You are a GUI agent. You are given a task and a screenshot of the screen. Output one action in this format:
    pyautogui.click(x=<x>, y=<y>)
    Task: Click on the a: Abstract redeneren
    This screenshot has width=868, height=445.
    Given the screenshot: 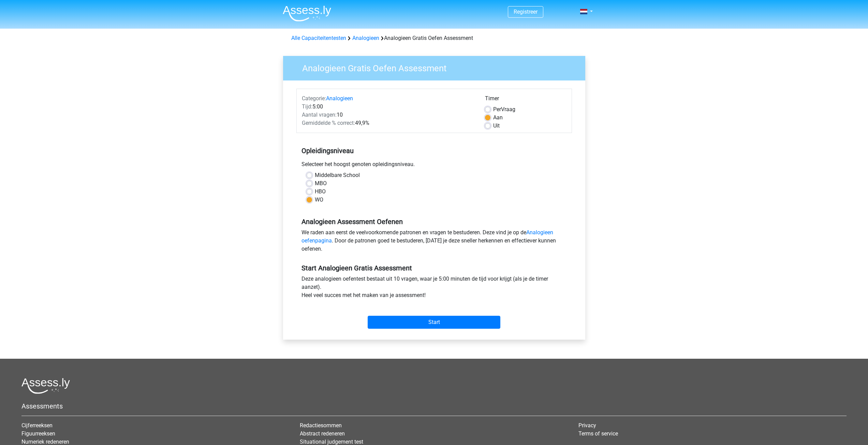 What is the action you would take?
    pyautogui.click(x=322, y=434)
    